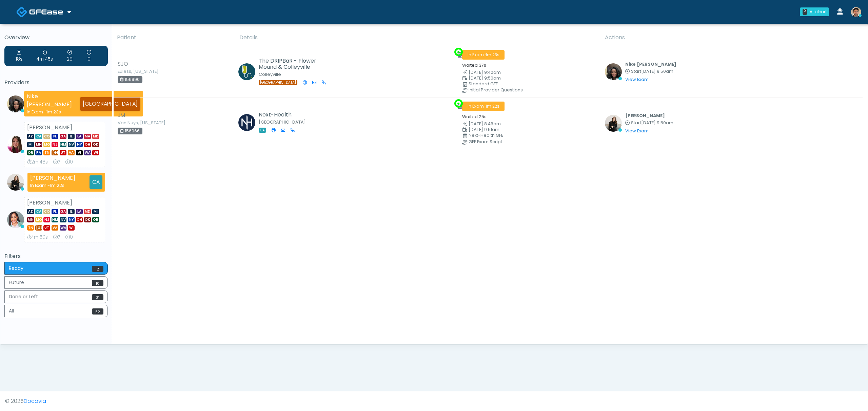 This screenshot has height=411, width=868. I want to click on span: VI, so click(79, 153).